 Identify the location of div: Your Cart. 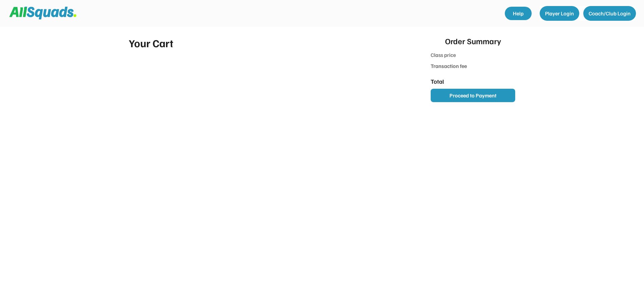
(267, 43).